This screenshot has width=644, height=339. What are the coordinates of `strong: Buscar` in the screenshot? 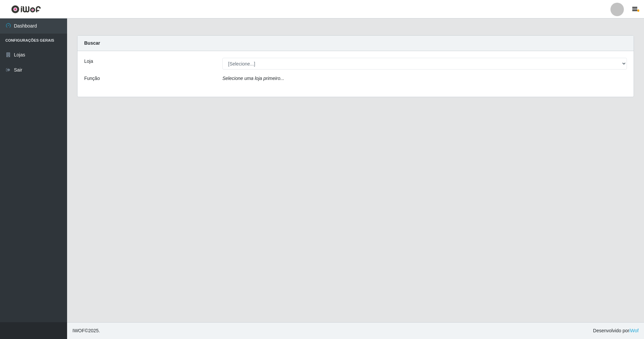 It's located at (92, 43).